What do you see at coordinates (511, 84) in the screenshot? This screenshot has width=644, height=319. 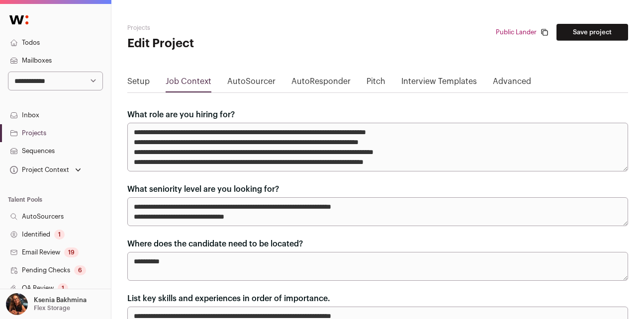 I see `a: Advanced` at bounding box center [511, 84].